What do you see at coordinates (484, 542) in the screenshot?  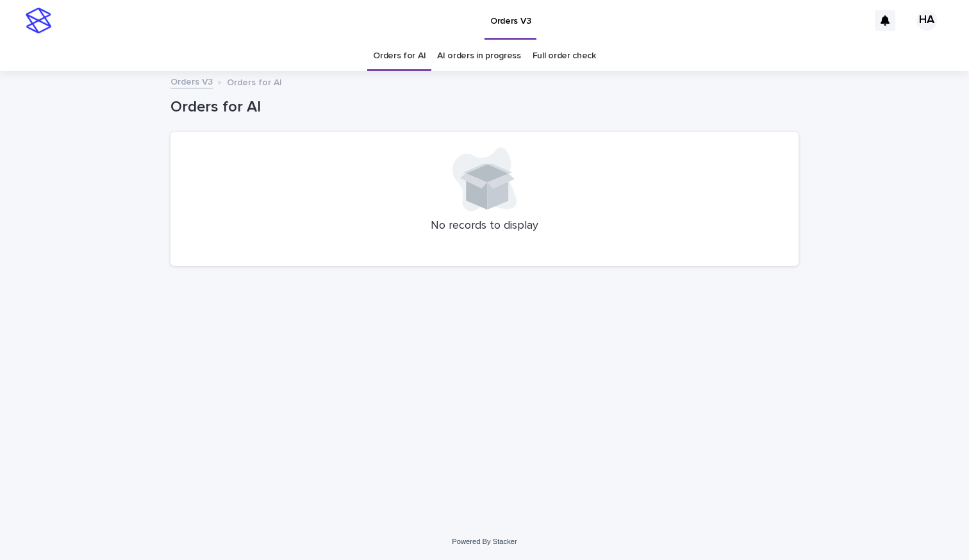 I see `a: Powered By Stacker` at bounding box center [484, 542].